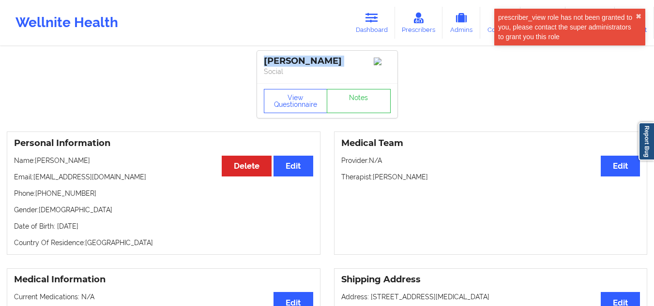 The height and width of the screenshot is (306, 654). I want to click on a: Coaches, so click(500, 23).